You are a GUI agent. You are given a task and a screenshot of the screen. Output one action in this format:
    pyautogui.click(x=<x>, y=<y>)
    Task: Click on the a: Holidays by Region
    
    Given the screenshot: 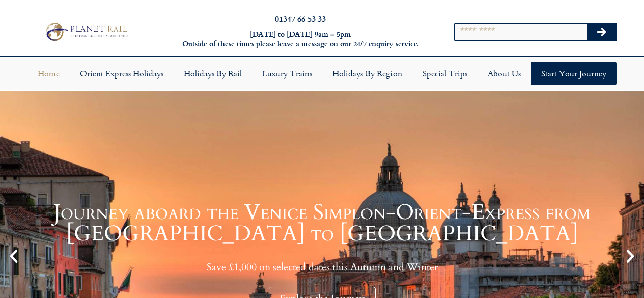 What is the action you would take?
    pyautogui.click(x=367, y=73)
    